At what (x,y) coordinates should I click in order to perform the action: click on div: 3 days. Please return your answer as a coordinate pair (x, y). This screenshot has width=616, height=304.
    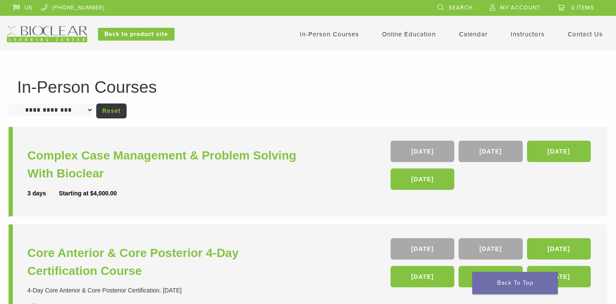
    Looking at the image, I should click on (43, 193).